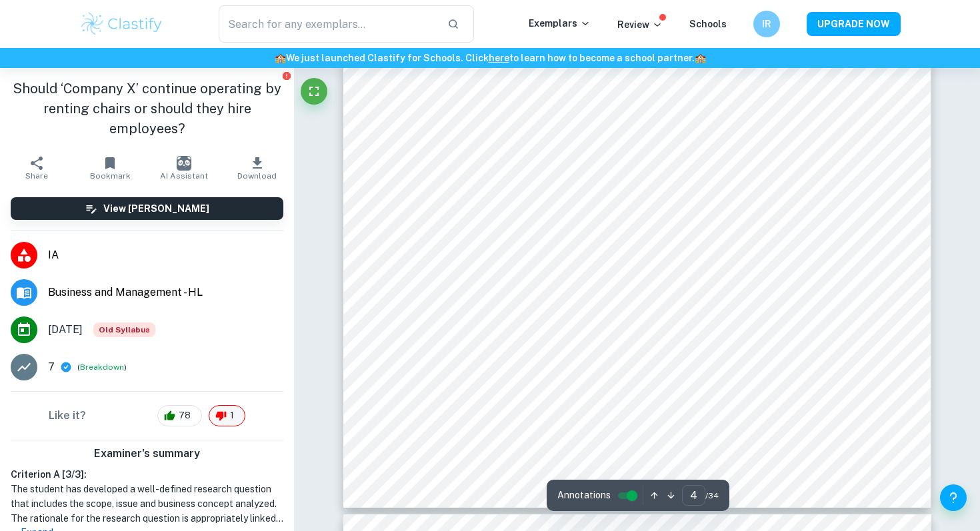  Describe the element at coordinates (232, 416) in the screenshot. I see `span: 1` at that location.